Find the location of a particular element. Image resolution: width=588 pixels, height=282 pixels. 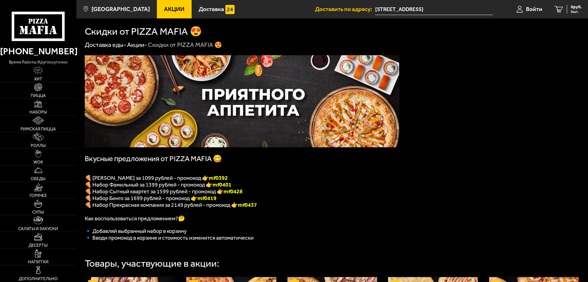

span: Войти is located at coordinates (534, 9).